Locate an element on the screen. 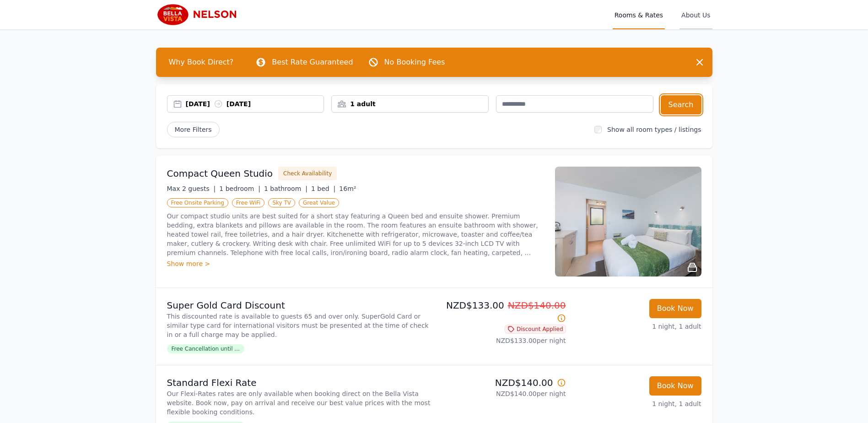 Image resolution: width=868 pixels, height=423 pixels. label: Show all room types / listings is located at coordinates (654, 129).